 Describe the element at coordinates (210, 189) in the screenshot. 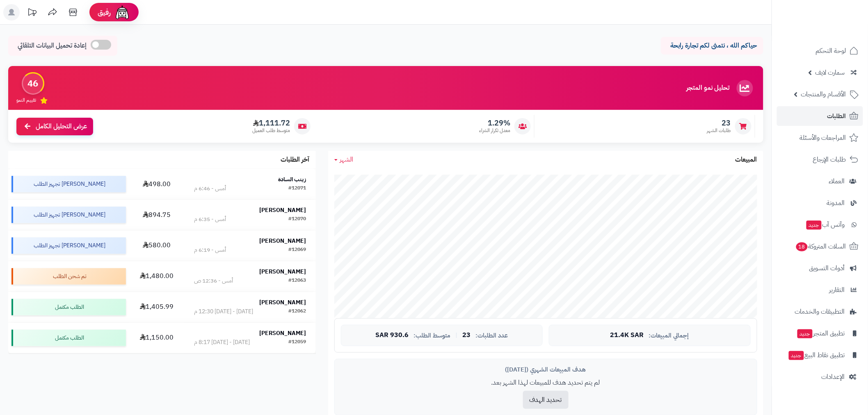

I see `div: أمس - 6:46 م` at that location.